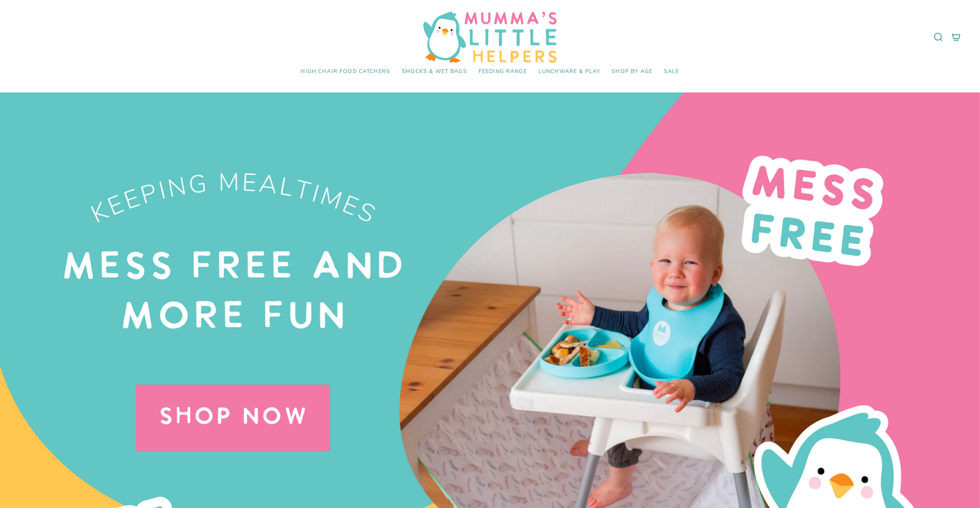 The height and width of the screenshot is (508, 980). I want to click on a: Mumma’s Little Helpers, so click(490, 37).